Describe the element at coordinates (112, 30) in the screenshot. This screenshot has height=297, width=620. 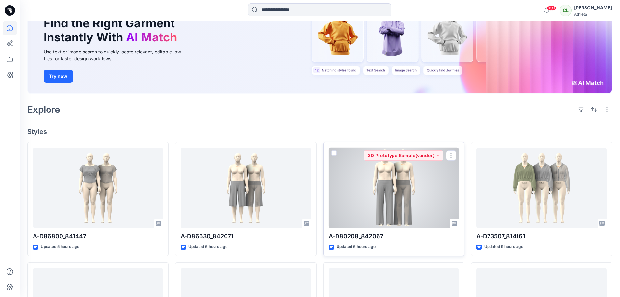
I see `h1: Find the Right Garment Instantly With` at that location.